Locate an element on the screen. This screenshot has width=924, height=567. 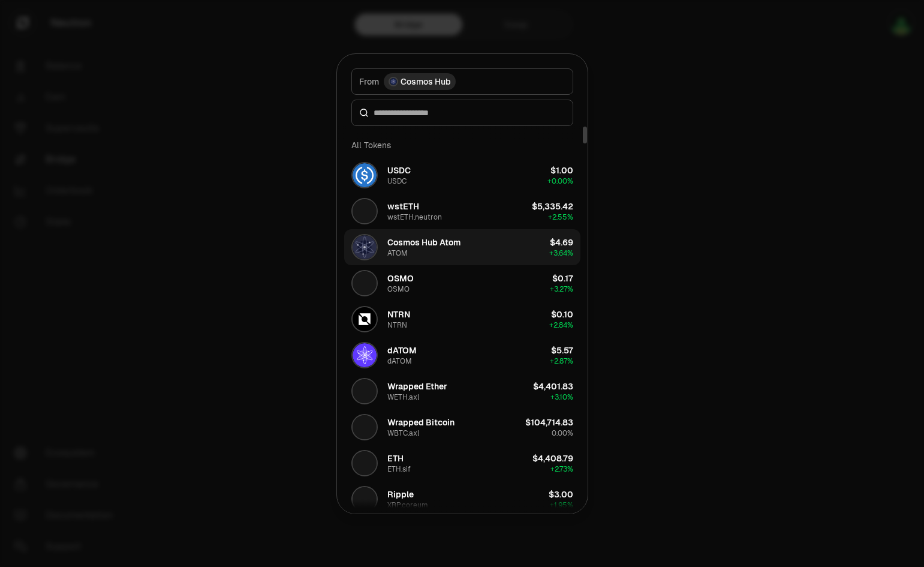
div: All Tokens is located at coordinates (462, 145).